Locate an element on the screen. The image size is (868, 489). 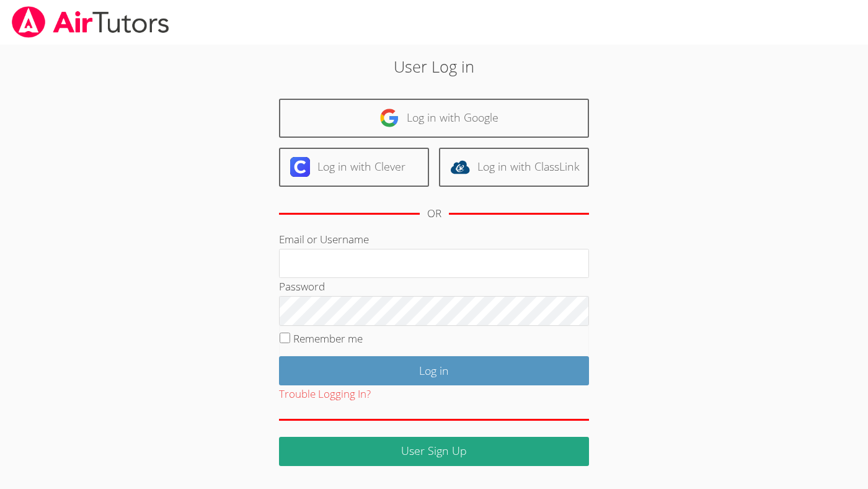
a: User Sign Up is located at coordinates (434, 451).